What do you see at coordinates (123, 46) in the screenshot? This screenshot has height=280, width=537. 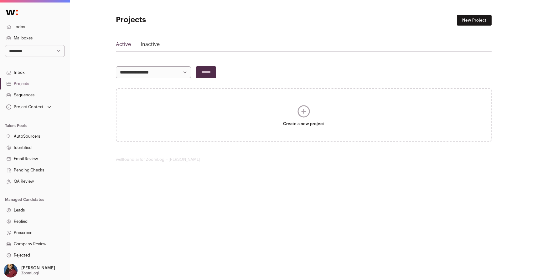 I see `a: Active` at bounding box center [123, 46].